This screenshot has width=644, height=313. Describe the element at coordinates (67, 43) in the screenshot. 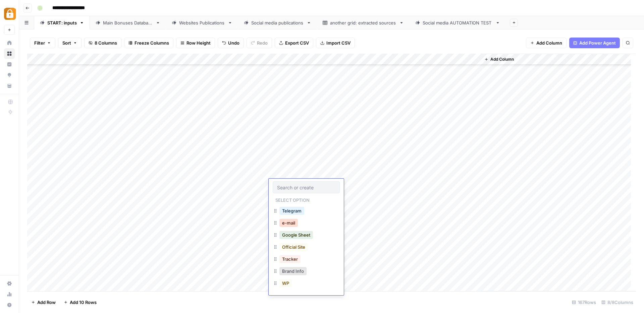

I see `span: Sort` at that location.